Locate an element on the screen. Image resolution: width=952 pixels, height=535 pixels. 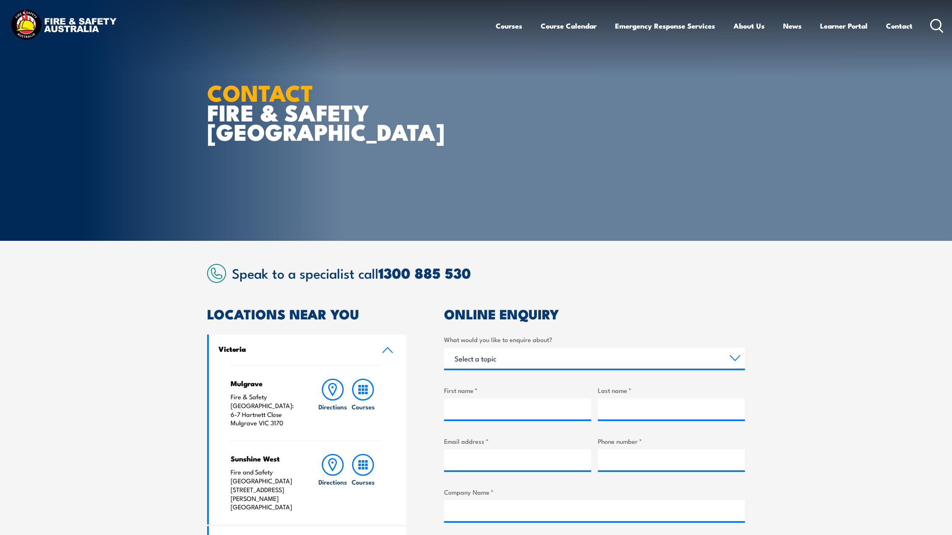
a: About Us is located at coordinates (749, 26).